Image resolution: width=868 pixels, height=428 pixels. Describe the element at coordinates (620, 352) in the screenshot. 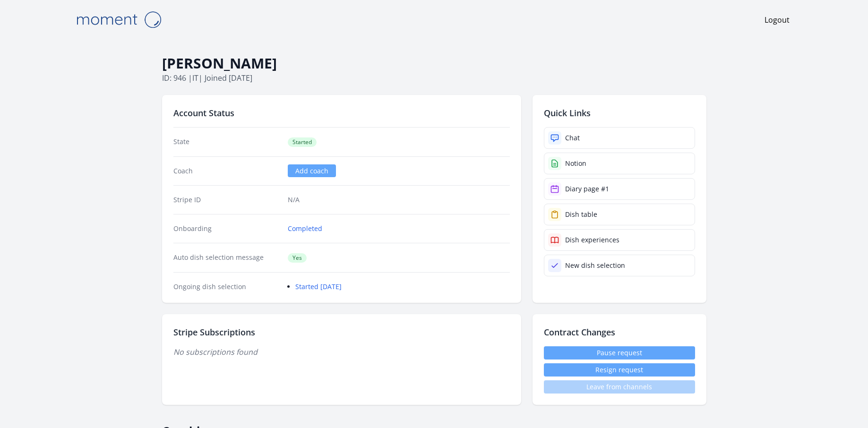

I see `a: Pause request` at that location.